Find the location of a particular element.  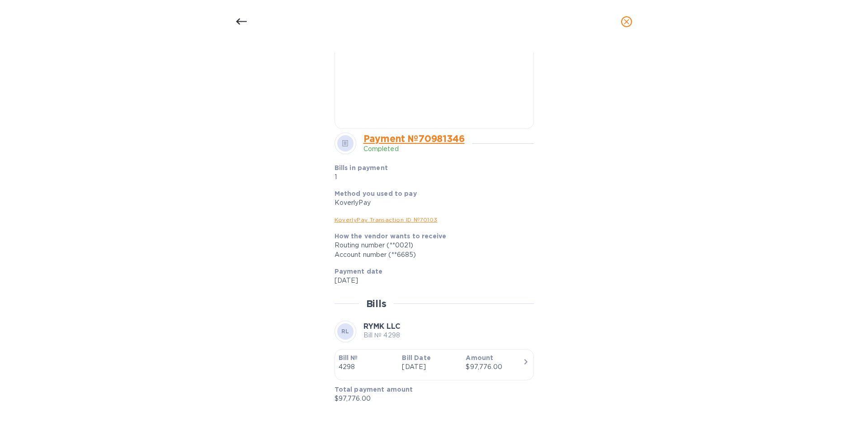

b: How the vendor wants to receive is located at coordinates (391, 236).